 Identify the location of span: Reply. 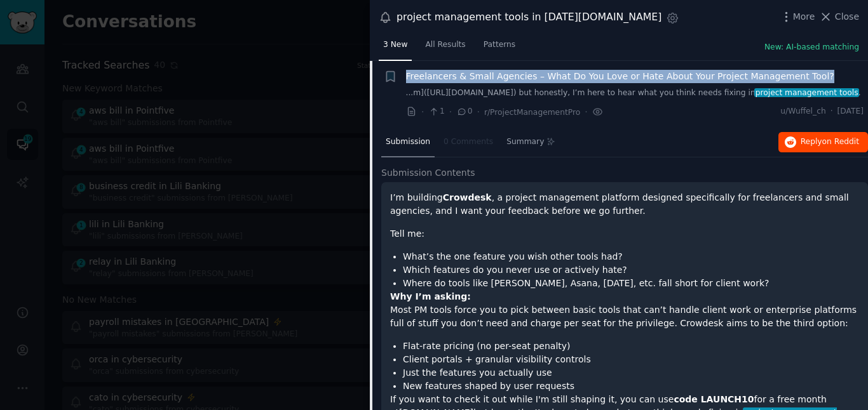
(830, 142).